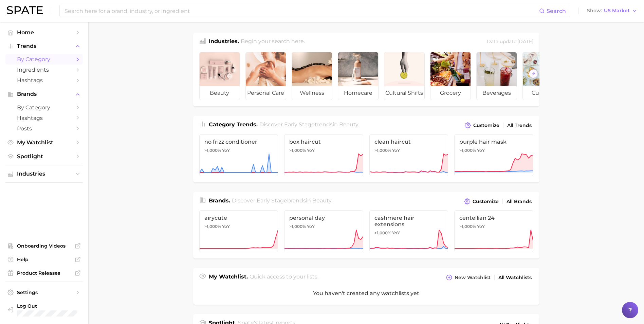  I want to click on span: beverages, so click(497, 93).